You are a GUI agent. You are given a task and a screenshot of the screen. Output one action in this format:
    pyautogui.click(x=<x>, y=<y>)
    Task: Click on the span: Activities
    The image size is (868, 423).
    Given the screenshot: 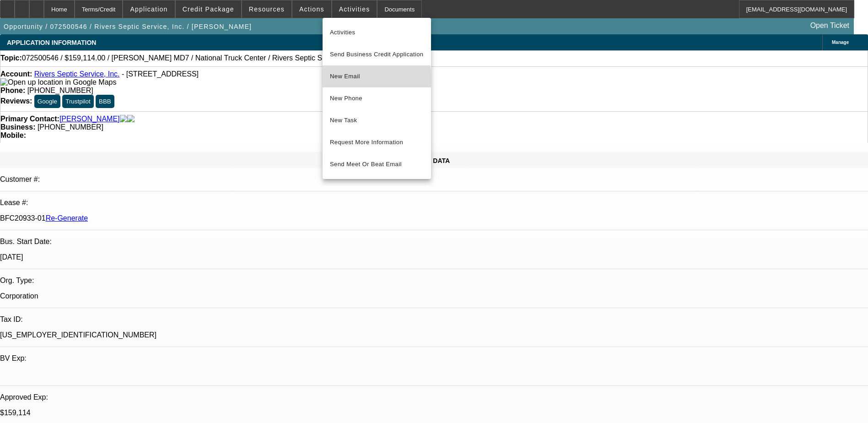 What is the action you would take?
    pyautogui.click(x=377, y=32)
    